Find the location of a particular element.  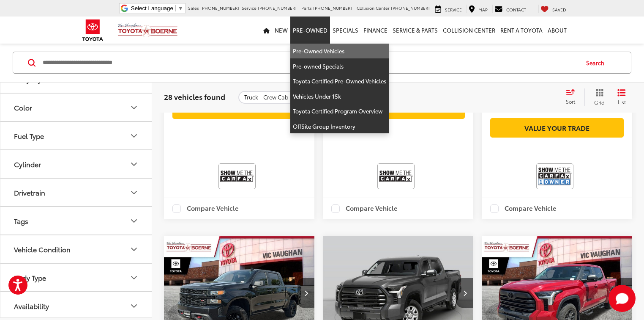

button: DrivetrainDrivetrain is located at coordinates (77, 193).